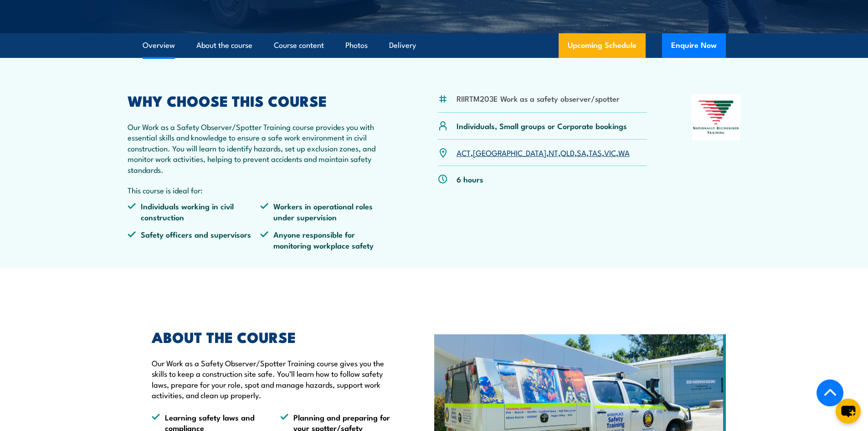  Describe the element at coordinates (224, 45) in the screenshot. I see `a: About the course` at that location.